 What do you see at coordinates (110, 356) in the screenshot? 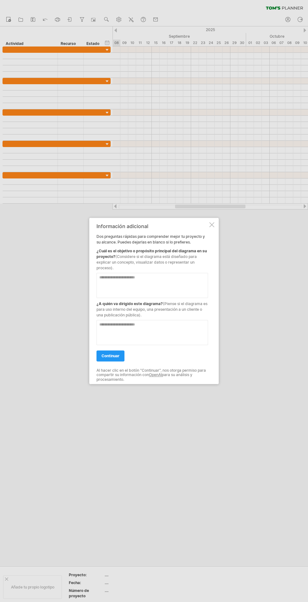
I see `font: continuar` at bounding box center [110, 356].